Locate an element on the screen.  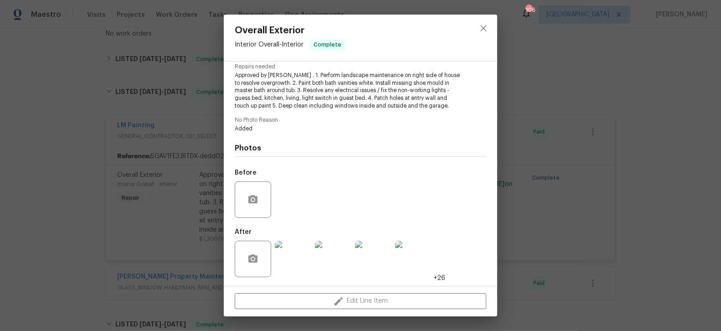
div: 106 is located at coordinates (528, 10).